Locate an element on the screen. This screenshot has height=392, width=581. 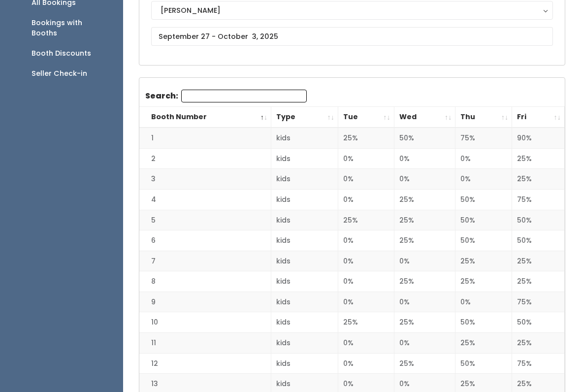
div: Bookings with Booths is located at coordinates (69, 28).